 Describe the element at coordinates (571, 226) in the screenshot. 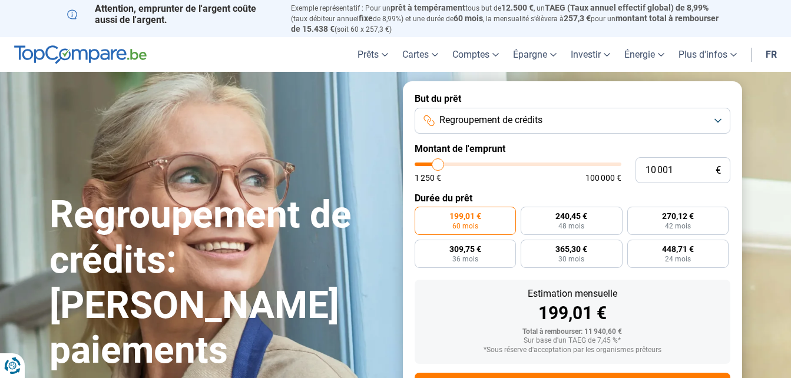

I see `span: 48 mois` at that location.